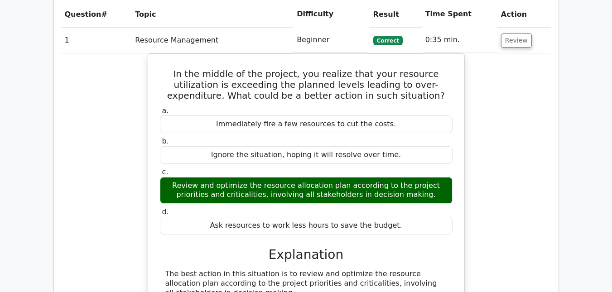  Describe the element at coordinates (459, 40) in the screenshot. I see `td: 0:35 min.` at that location.